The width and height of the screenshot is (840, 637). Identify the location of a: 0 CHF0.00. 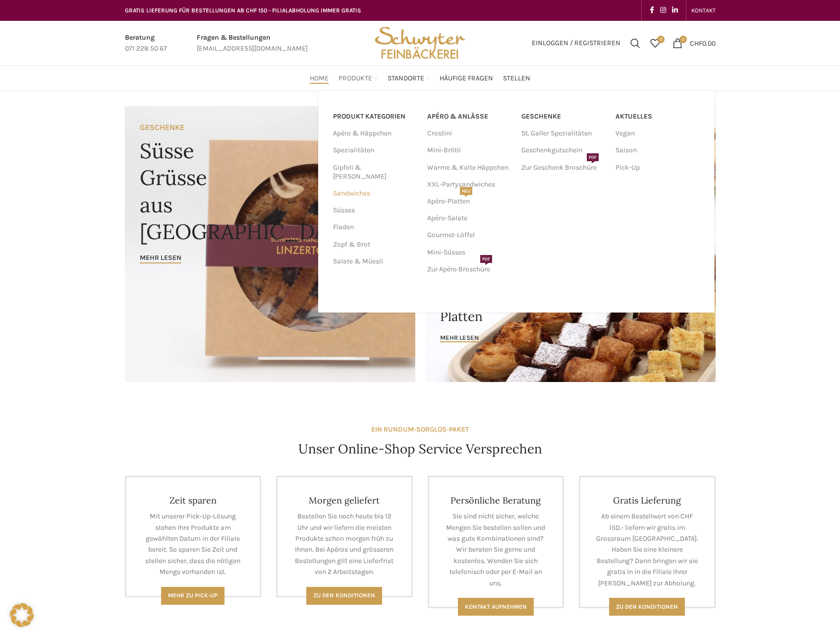
(694, 43).